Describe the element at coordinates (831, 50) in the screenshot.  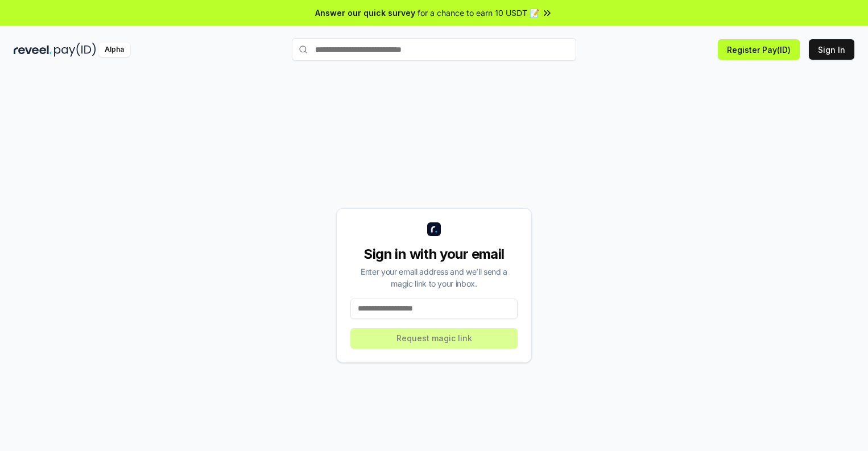
I see `button: Sign In` at that location.